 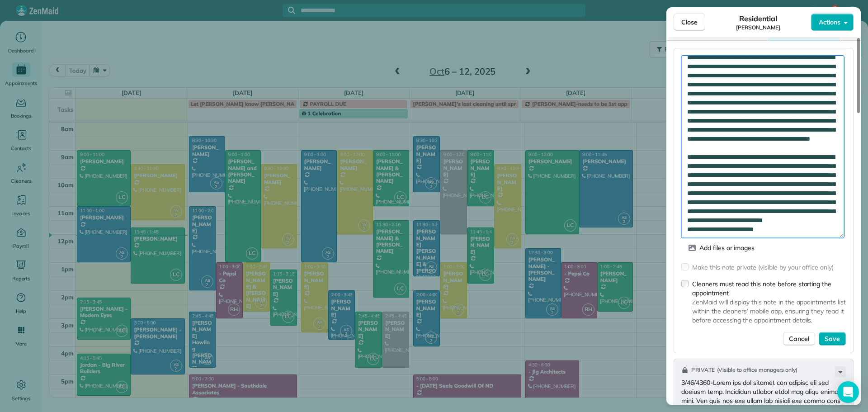 What do you see at coordinates (727, 248) in the screenshot?
I see `span: Add files or images` at bounding box center [727, 248].